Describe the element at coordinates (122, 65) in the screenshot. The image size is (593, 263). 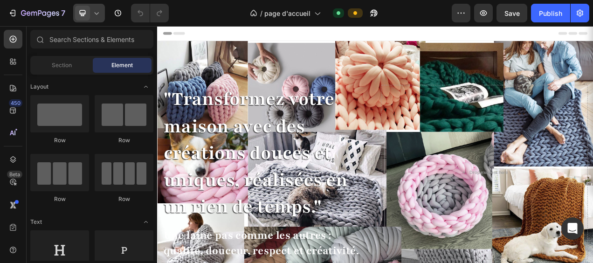
I see `span: Element` at that location.